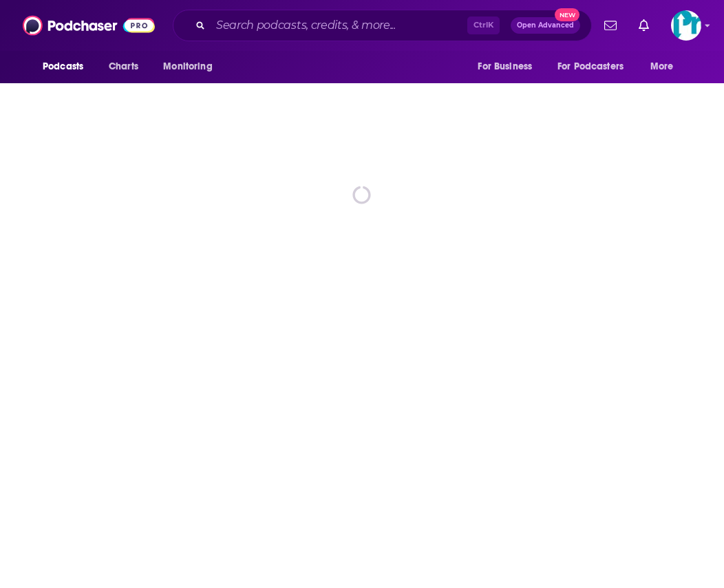 The height and width of the screenshot is (588, 724). I want to click on button: Open AdvancedNew, so click(545, 25).